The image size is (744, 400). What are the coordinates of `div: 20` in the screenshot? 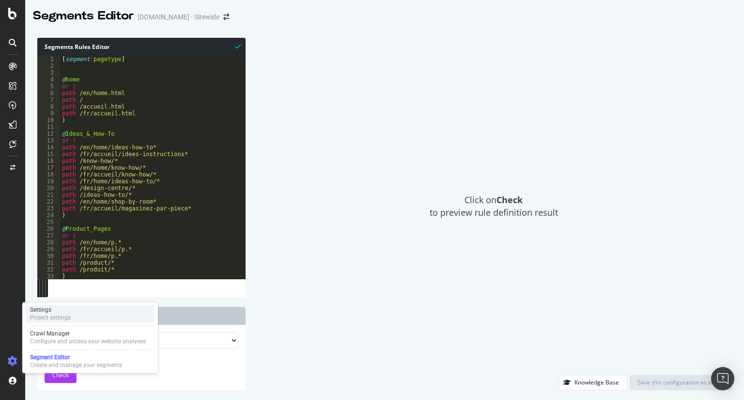 It's located at (48, 188).